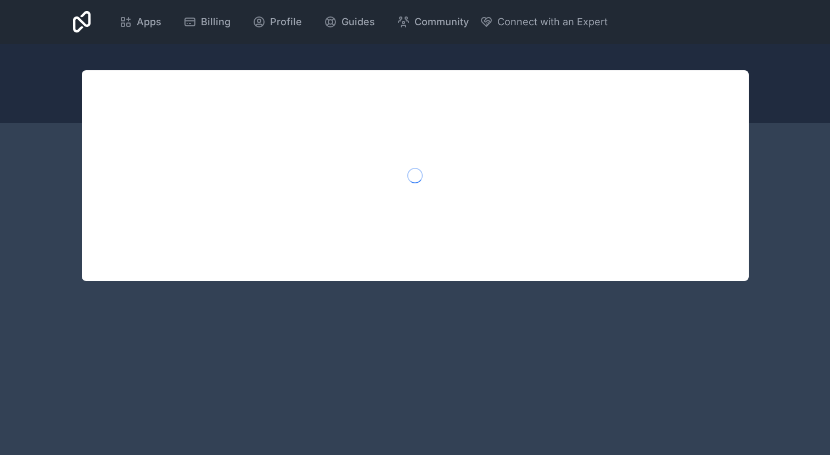 The width and height of the screenshot is (830, 455). I want to click on a: Profile, so click(277, 22).